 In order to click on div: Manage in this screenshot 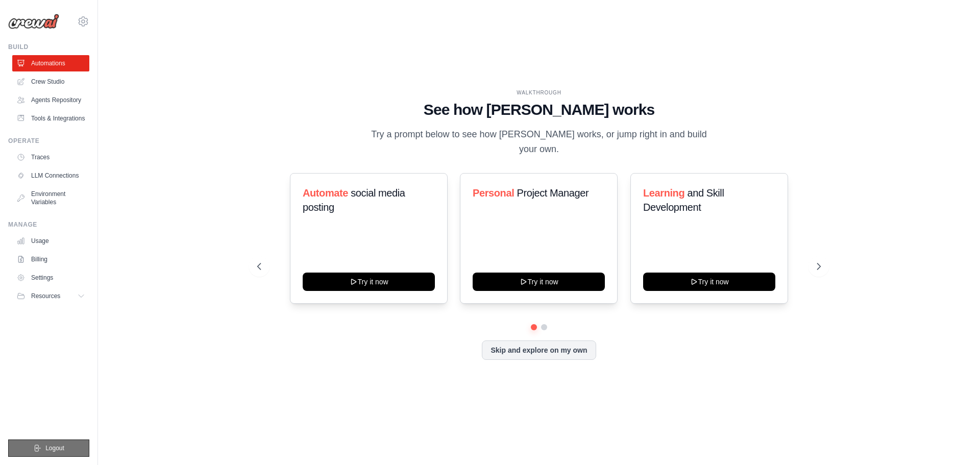, I will do `click(48, 224)`.